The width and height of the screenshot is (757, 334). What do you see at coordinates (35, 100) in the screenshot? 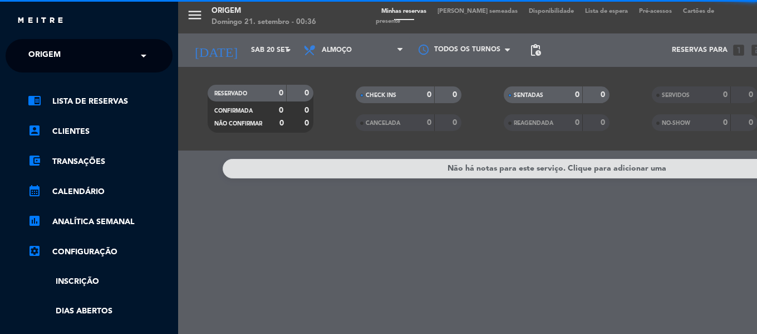
I see `i: chrome_reader_mode` at bounding box center [35, 100].